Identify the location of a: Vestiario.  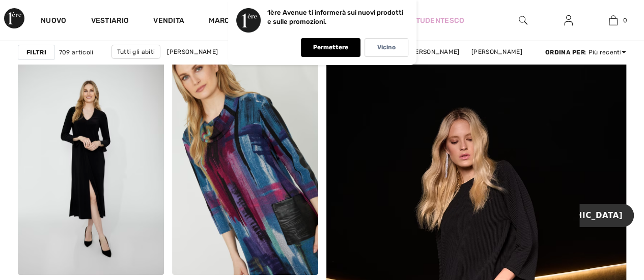
(110, 21).